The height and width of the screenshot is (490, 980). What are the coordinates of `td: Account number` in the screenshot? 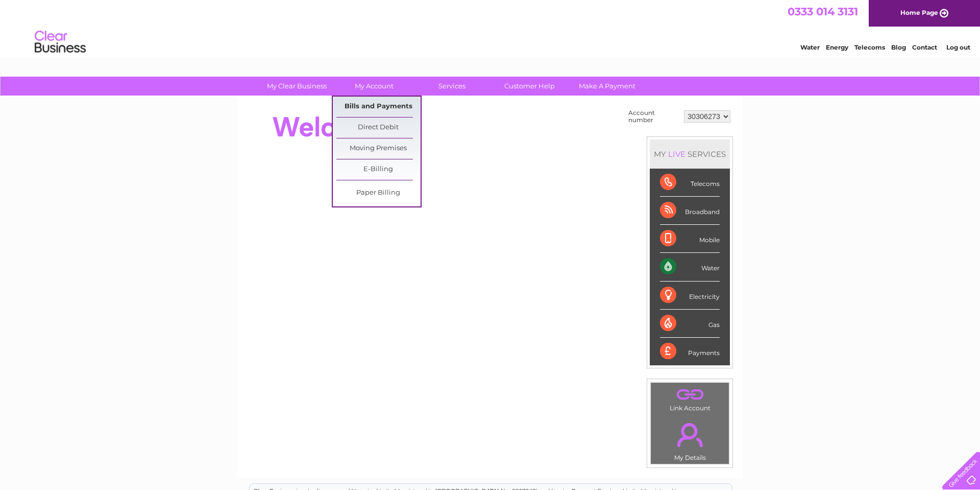 It's located at (653, 117).